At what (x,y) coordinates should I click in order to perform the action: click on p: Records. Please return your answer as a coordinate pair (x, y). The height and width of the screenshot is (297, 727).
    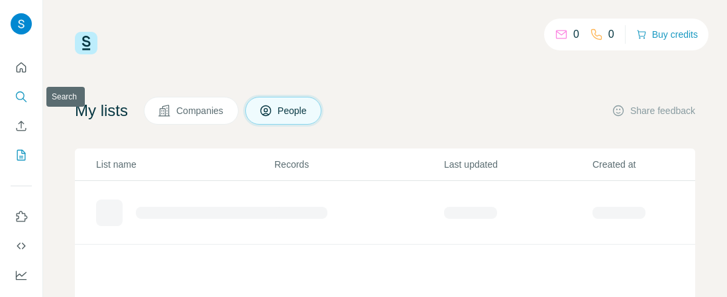
    Looking at the image, I should click on (359, 164).